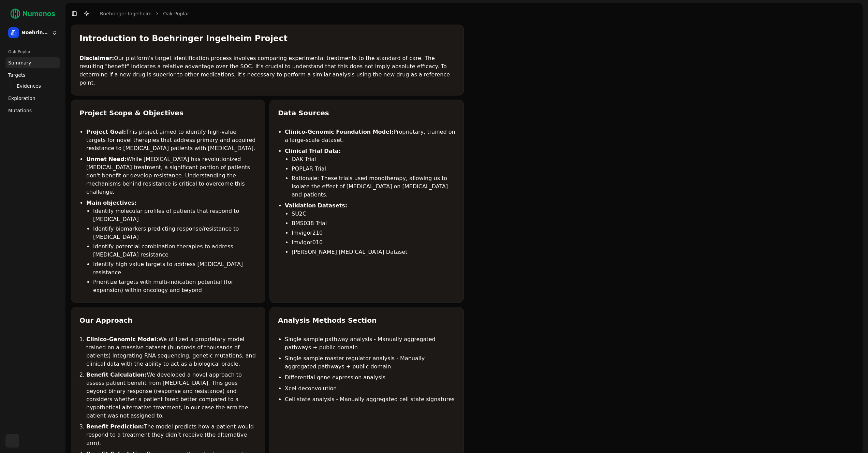 Image resolution: width=868 pixels, height=453 pixels. I want to click on li: Cell state analysis - Manually aggregated cell state signatures, so click(370, 399).